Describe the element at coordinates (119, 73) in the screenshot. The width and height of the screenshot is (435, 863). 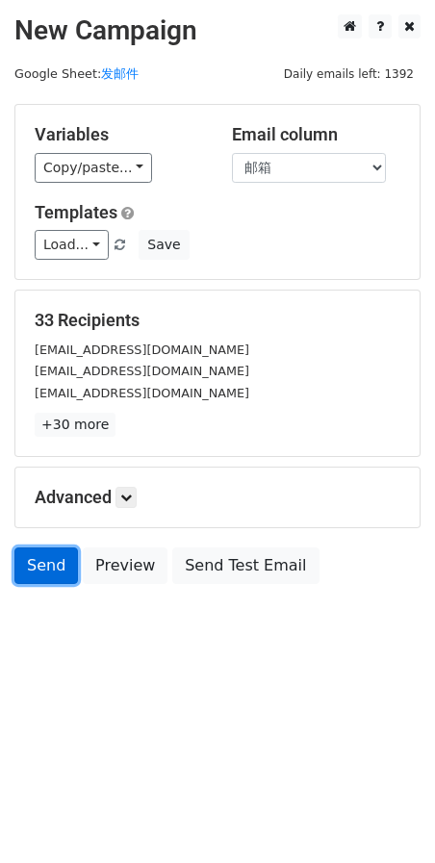
I see `a: 发邮件` at that location.